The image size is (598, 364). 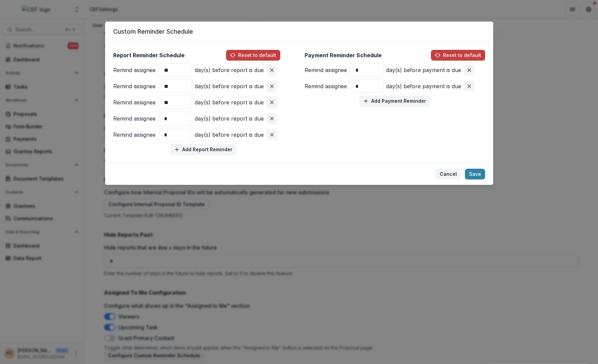 I want to click on button: Save, so click(x=475, y=174).